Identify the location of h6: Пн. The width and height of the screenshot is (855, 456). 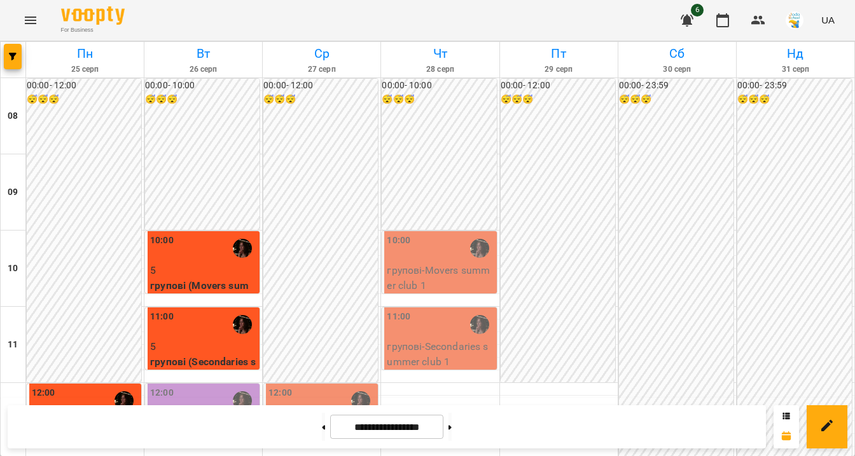
(85, 53).